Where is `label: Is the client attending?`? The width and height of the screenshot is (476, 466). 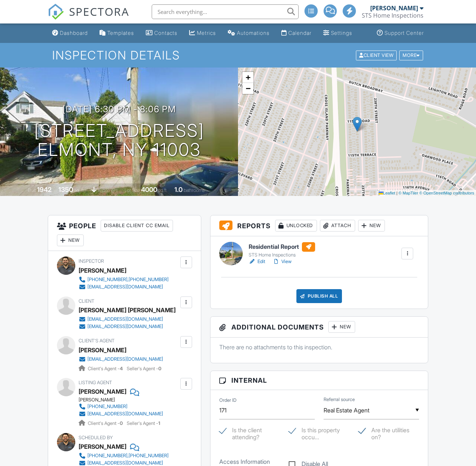
label: Is the client attending? is located at coordinates (250, 431).